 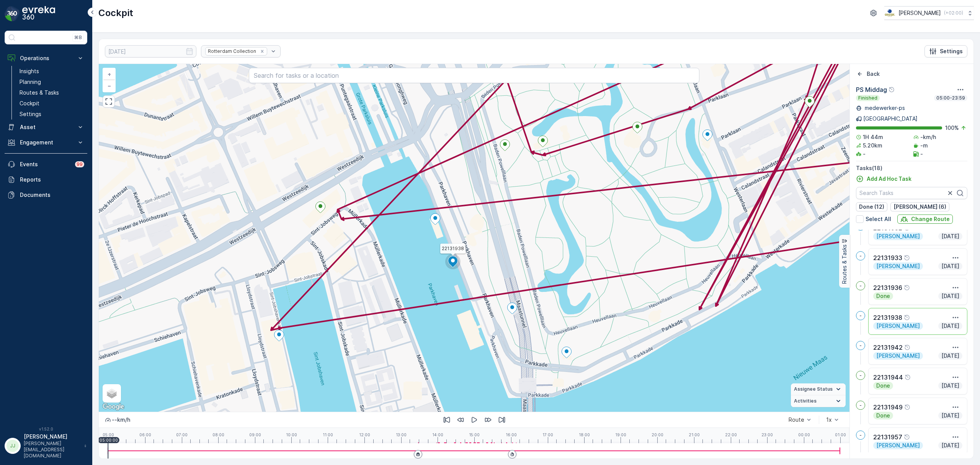 What do you see at coordinates (52, 195) in the screenshot?
I see `p: Documents` at bounding box center [52, 195].